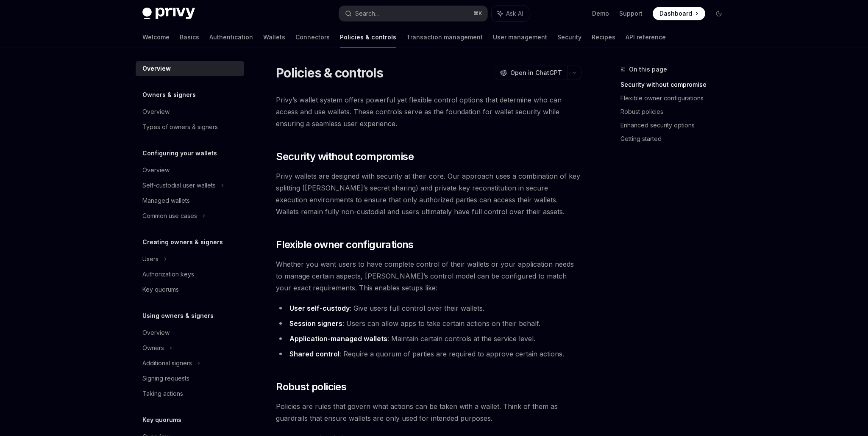 This screenshot has width=868, height=436. Describe the element at coordinates (190, 394) in the screenshot. I see `a: Taking actions` at that location.